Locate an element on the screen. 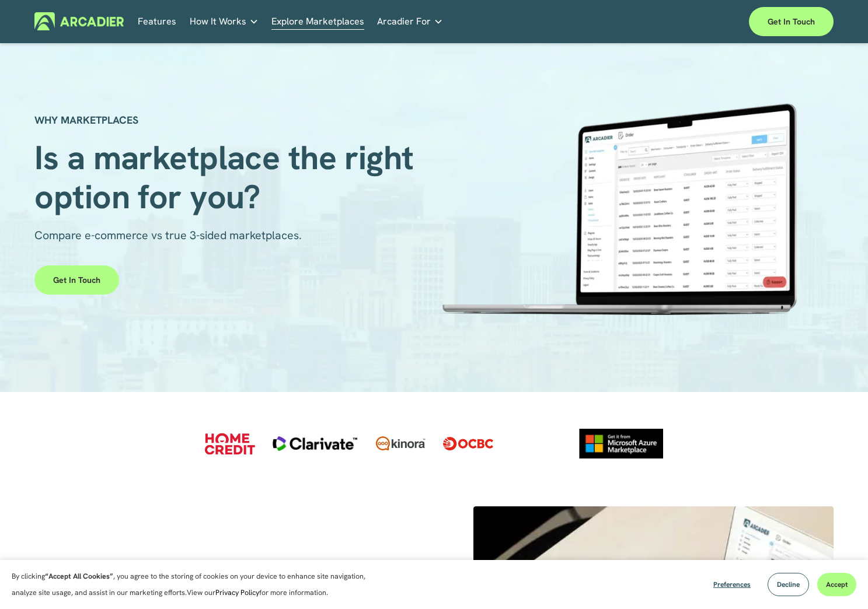 This screenshot has height=609, width=868. img: Arcadier is located at coordinates (79, 21).